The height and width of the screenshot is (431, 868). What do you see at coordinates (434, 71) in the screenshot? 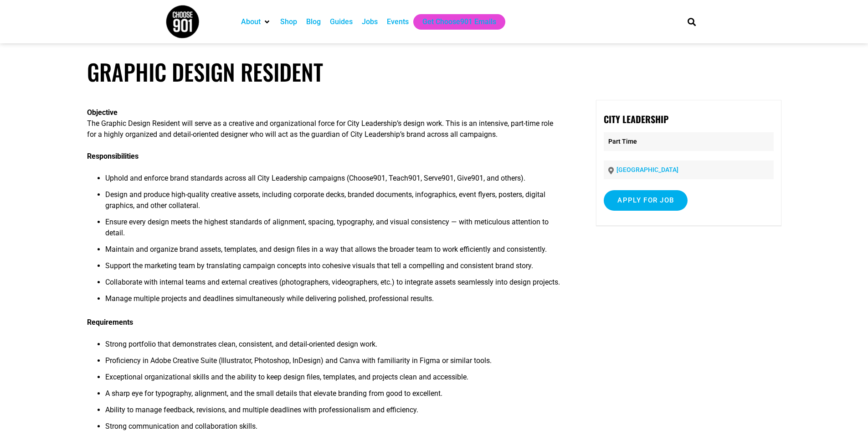
I see `h1: Graphic Design Resident` at bounding box center [434, 71].